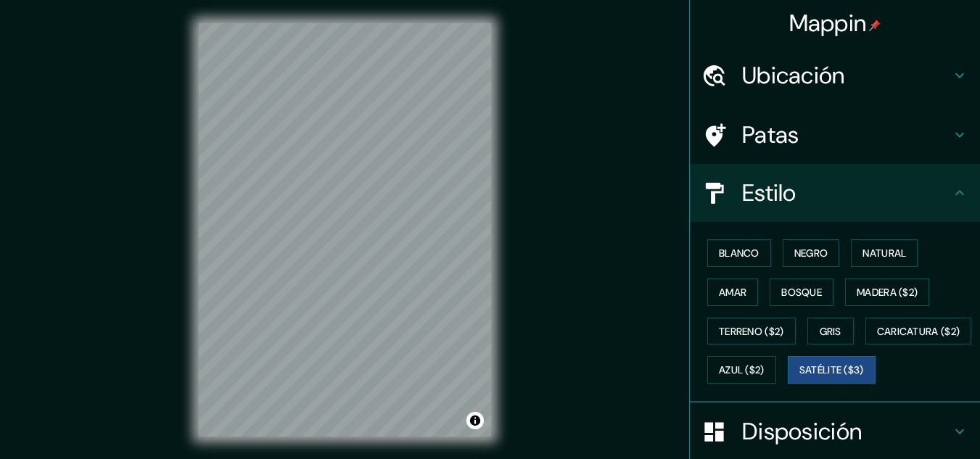 The image size is (980, 459). Describe the element at coordinates (770, 135) in the screenshot. I see `font: Patas` at that location.